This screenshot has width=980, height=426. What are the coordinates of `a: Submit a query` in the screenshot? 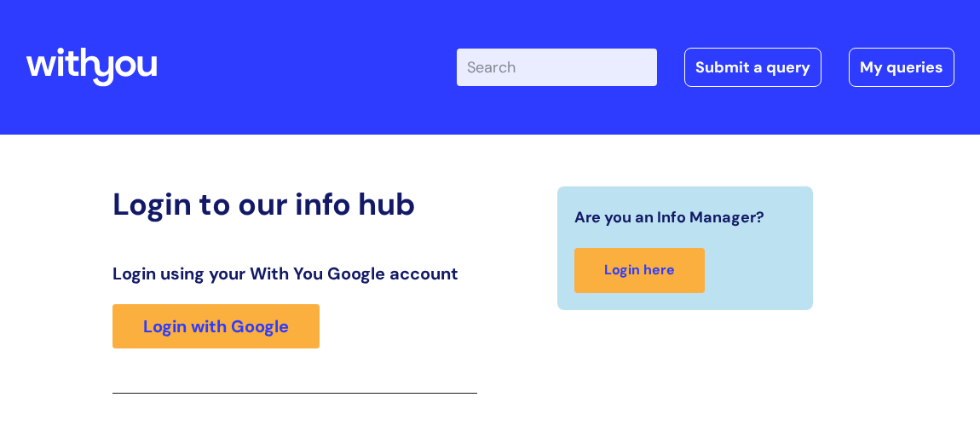 It's located at (753, 67).